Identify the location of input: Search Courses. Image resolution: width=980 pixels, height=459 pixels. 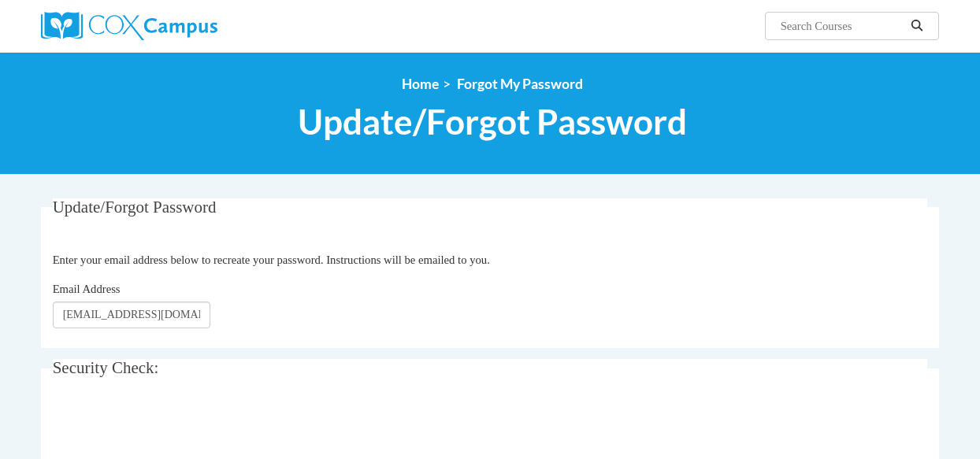
(842, 26).